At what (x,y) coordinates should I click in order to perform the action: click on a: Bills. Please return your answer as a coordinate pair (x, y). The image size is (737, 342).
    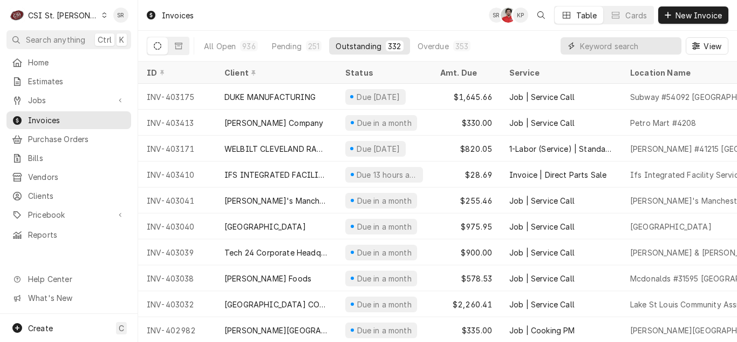
    Looking at the image, I should click on (69, 158).